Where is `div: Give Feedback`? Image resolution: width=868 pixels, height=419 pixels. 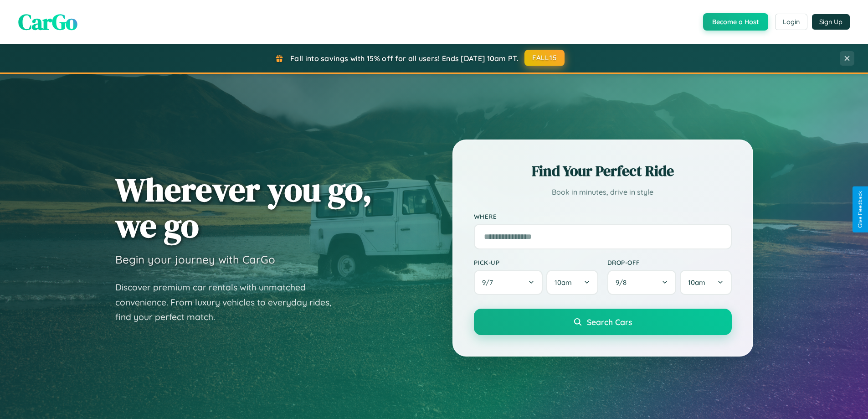 div: Give Feedback is located at coordinates (860, 209).